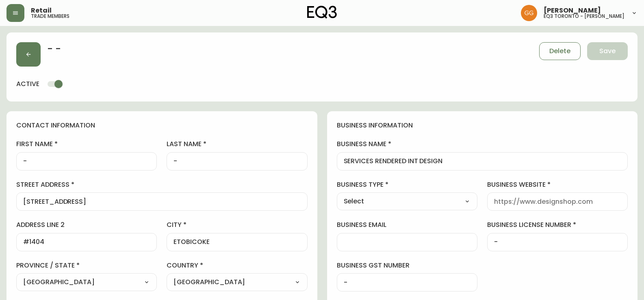 The image size is (644, 300). I want to click on span: Delete, so click(560, 51).